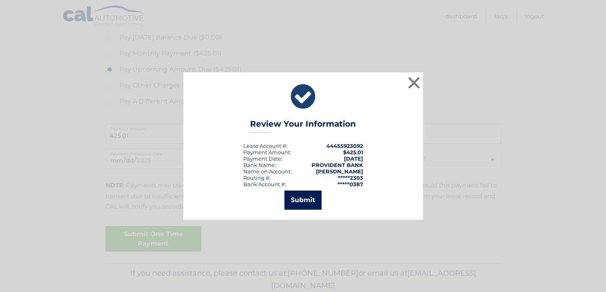  I want to click on div: Name on Account:, so click(267, 171).